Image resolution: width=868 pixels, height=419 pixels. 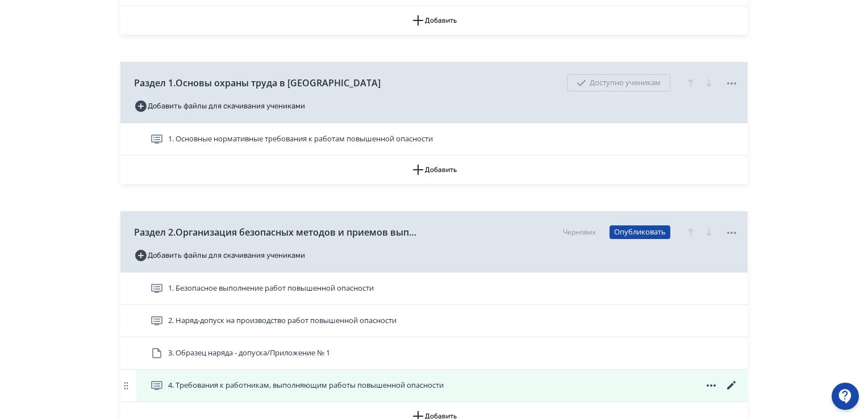 What do you see at coordinates (619, 83) in the screenshot?
I see `div: Доступно ученикам` at bounding box center [619, 83].